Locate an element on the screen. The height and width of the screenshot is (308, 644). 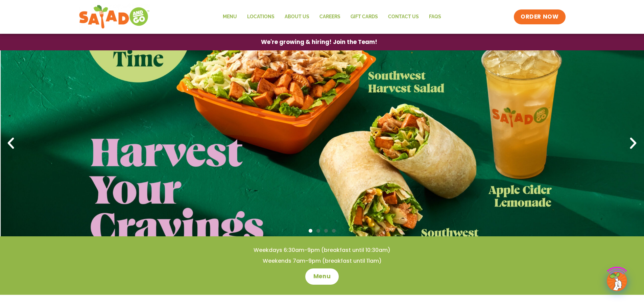
a: Careers is located at coordinates (330, 17).